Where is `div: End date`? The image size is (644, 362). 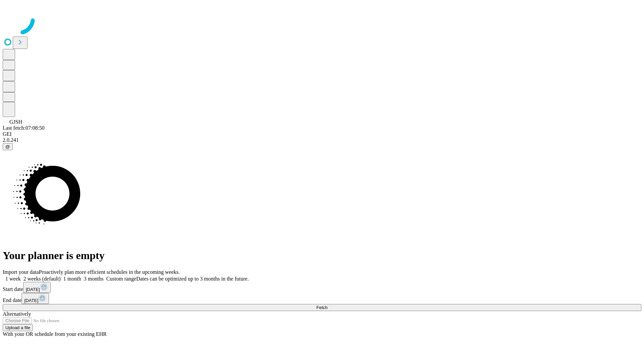 div: End date is located at coordinates (322, 298).